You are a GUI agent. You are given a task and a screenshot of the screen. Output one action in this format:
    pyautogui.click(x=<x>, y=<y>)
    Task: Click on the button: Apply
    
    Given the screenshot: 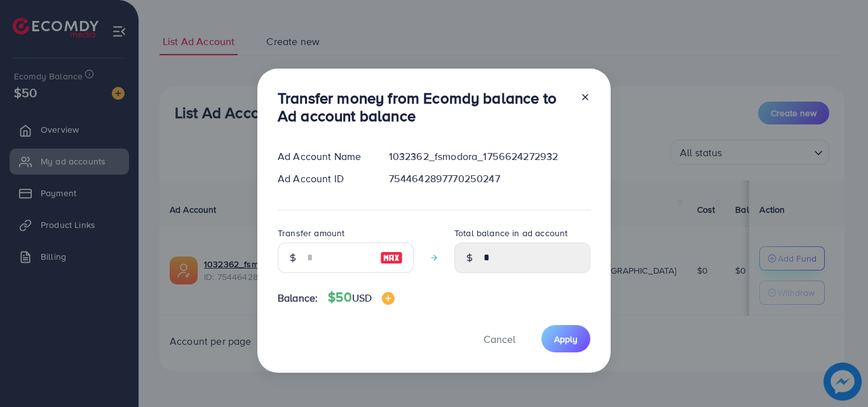 What is the action you would take?
    pyautogui.click(x=565, y=339)
    